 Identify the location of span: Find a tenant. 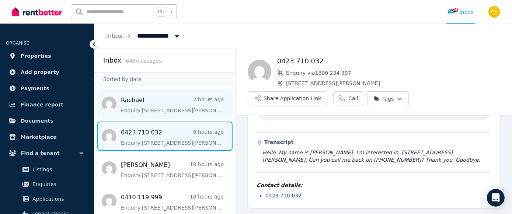
(40, 153).